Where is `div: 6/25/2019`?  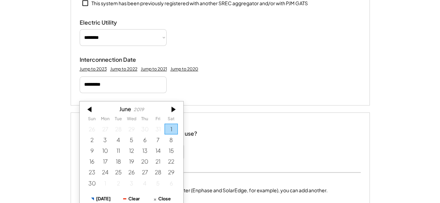
div: 6/25/2019 is located at coordinates (118, 172).